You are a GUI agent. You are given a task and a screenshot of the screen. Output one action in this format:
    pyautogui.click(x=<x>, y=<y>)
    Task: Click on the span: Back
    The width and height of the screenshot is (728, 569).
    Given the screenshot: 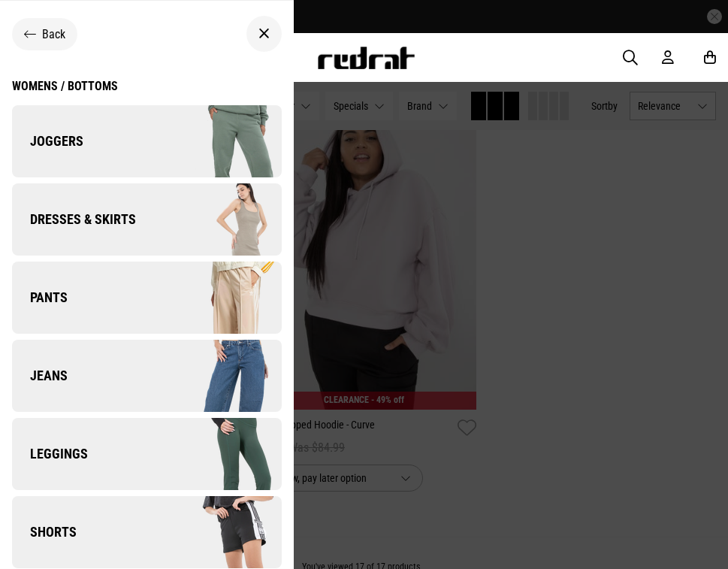 What is the action you would take?
    pyautogui.click(x=53, y=34)
    